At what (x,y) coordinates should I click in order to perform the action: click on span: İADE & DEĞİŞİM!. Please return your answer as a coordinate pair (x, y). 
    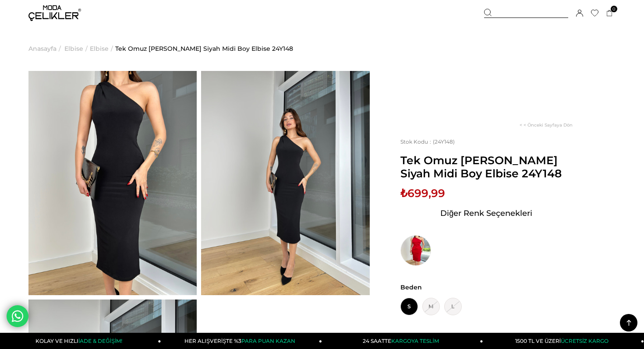
    Looking at the image, I should click on (100, 341).